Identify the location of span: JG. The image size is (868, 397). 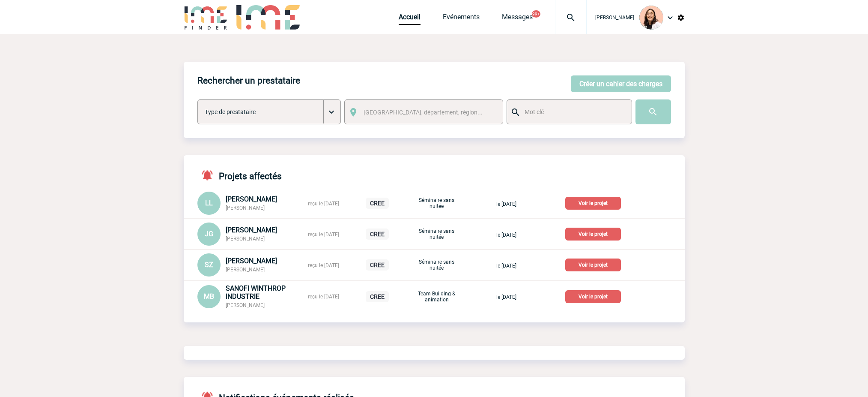
(209, 233).